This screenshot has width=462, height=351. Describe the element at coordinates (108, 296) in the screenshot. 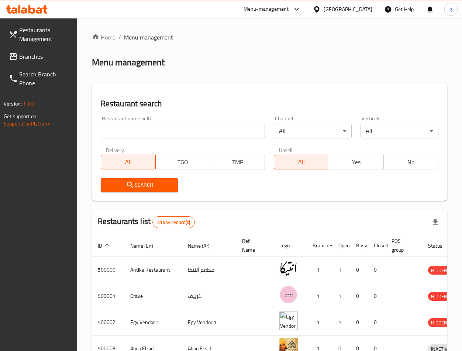

I see `td: 500001` at that location.